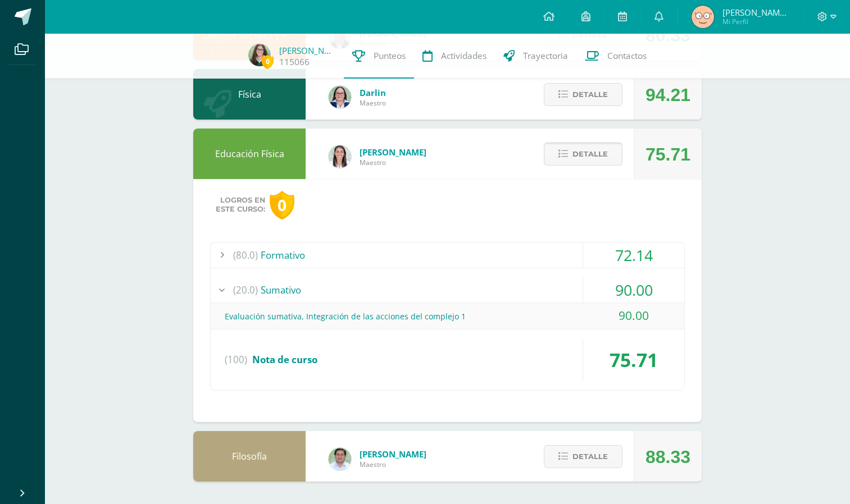  I want to click on div: 72.14, so click(634, 255).